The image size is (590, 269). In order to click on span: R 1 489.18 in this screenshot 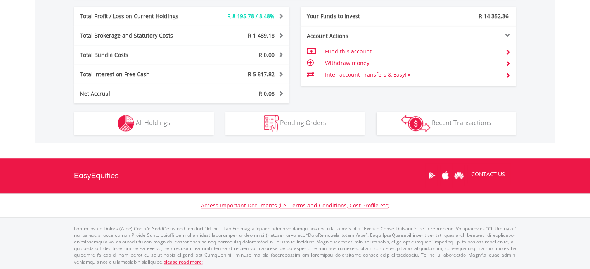, I will do `click(261, 35)`.